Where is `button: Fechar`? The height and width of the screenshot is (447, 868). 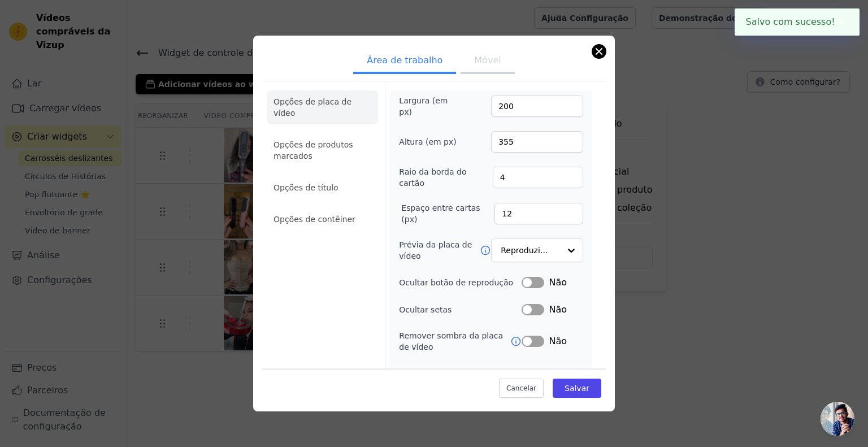 button: Fechar is located at coordinates (841, 22).